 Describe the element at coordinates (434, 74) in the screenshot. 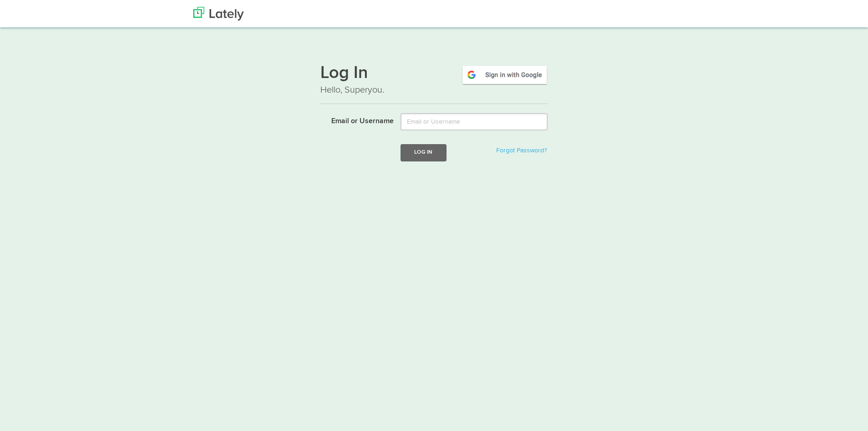

I see `h1: Log In` at that location.